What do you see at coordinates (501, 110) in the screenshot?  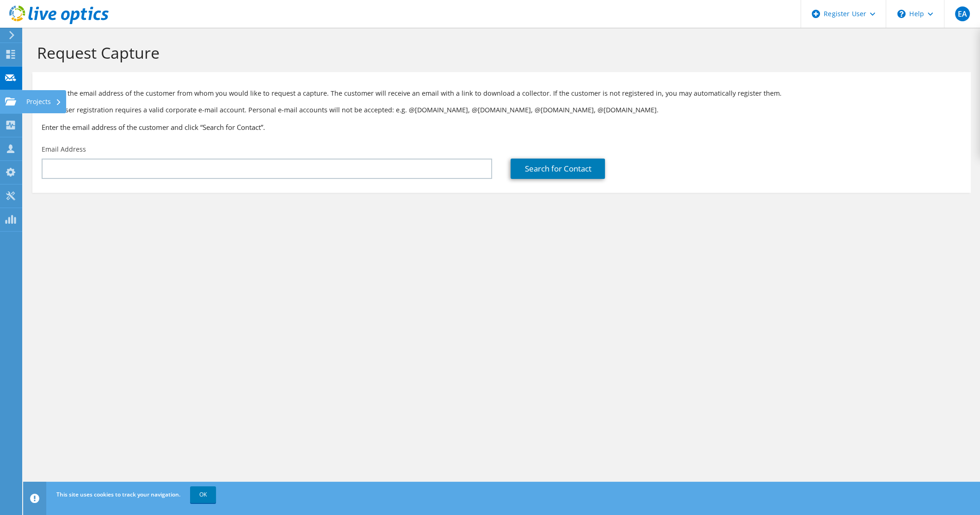 I see `p: Note: User registration requires a valid corporate e-mail account. Personal e-mail accounts will ...` at bounding box center [501, 110].